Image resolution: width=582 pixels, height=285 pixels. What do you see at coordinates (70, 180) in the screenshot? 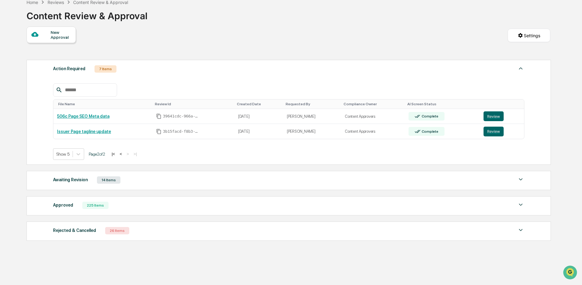
I see `div: Awaiting Revision` at bounding box center [70, 180].